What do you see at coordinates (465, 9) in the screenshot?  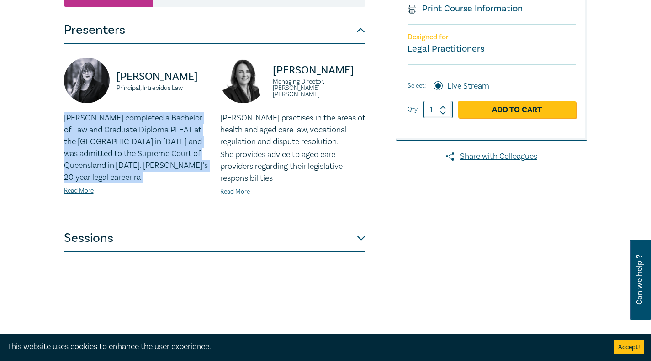 I see `a: Print Course Information` at bounding box center [465, 9].